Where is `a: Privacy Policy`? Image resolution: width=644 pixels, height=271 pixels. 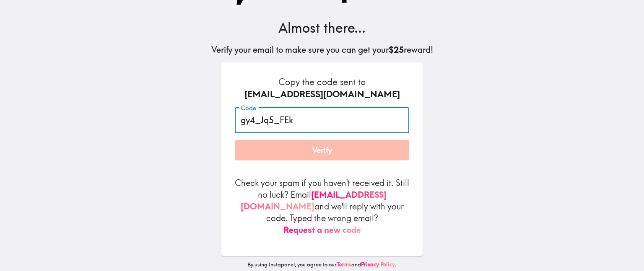
a: Privacy Policy is located at coordinates (378, 265).